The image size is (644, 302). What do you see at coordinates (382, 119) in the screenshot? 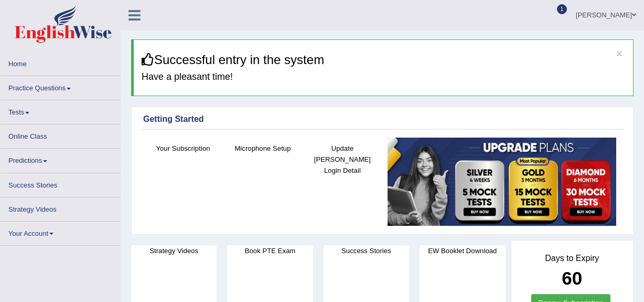
I see `div: Getting Started` at bounding box center [382, 119].